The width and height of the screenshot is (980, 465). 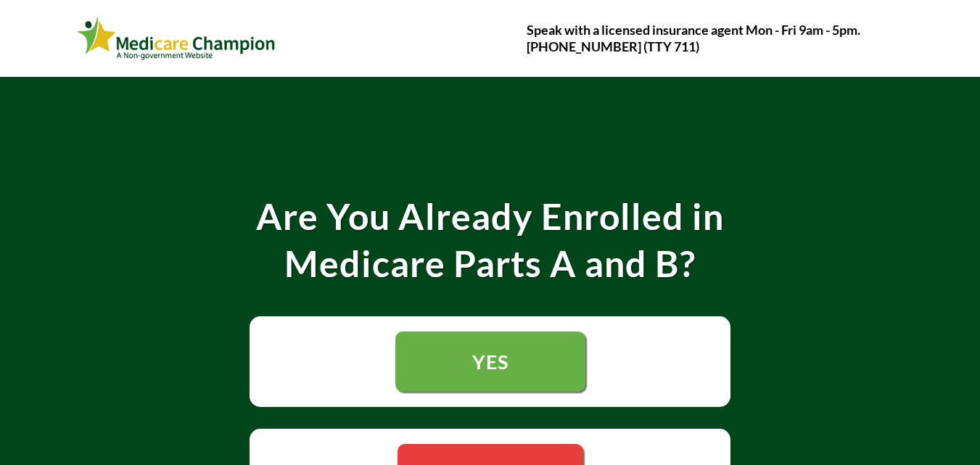 What do you see at coordinates (491, 361) in the screenshot?
I see `span: YES` at bounding box center [491, 361].